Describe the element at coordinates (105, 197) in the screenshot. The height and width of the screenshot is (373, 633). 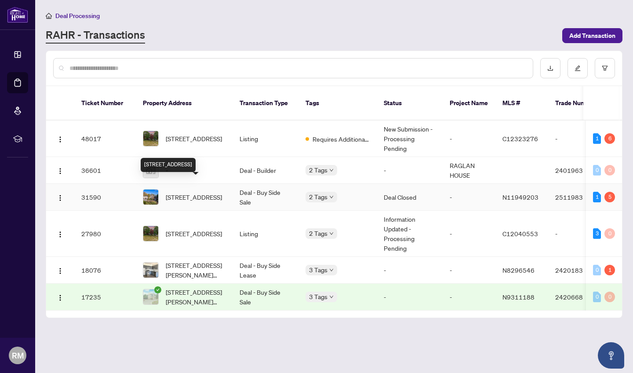
I see `td: 31590` at that location.